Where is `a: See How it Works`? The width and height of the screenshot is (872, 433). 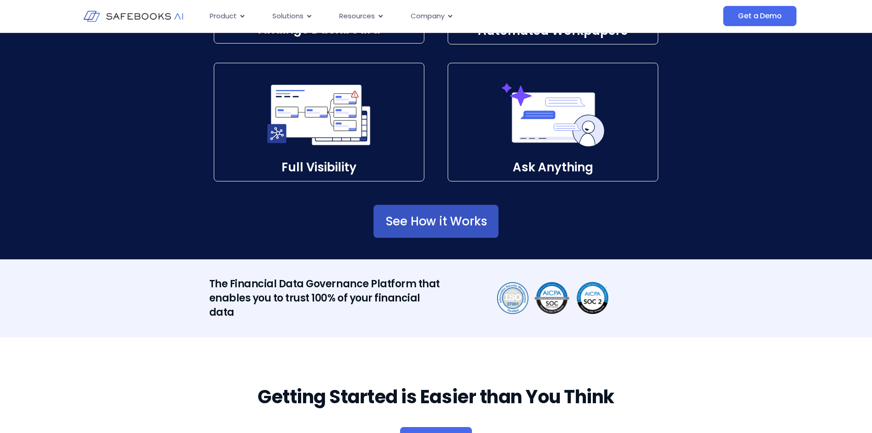 a: See How it Works is located at coordinates (436, 221).